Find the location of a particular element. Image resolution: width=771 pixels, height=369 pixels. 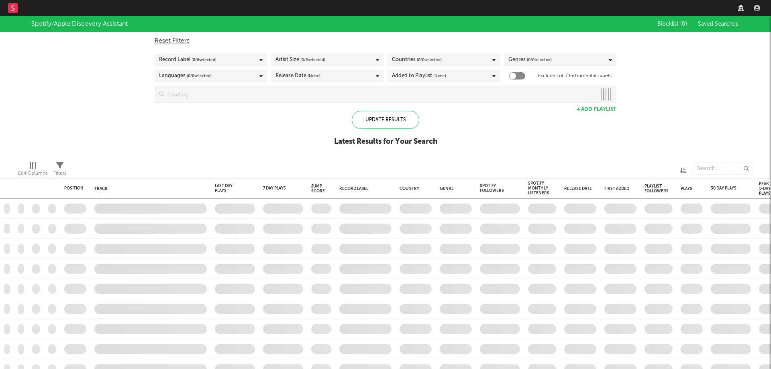

div: Plays is located at coordinates (686, 189).